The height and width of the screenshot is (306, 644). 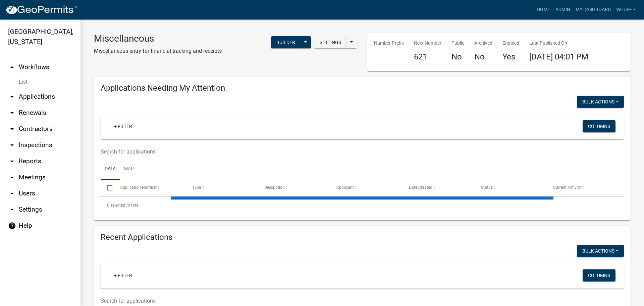 What do you see at coordinates (438, 188) in the screenshot?
I see `datatable-header-cell: Date Created` at bounding box center [438, 188].